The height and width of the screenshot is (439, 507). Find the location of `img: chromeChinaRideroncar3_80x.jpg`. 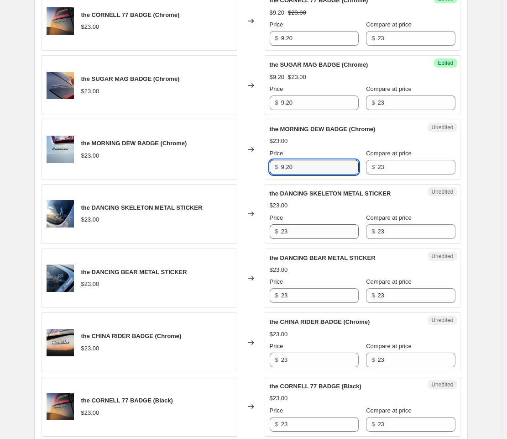

img: chromeChinaRideroncar3_80x.jpg is located at coordinates (60, 342).